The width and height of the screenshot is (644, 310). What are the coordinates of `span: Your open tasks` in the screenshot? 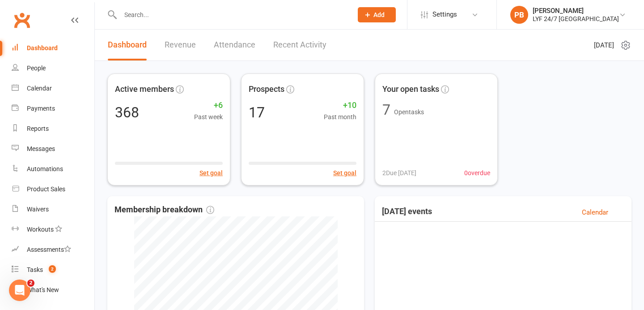 It's located at (411, 89).